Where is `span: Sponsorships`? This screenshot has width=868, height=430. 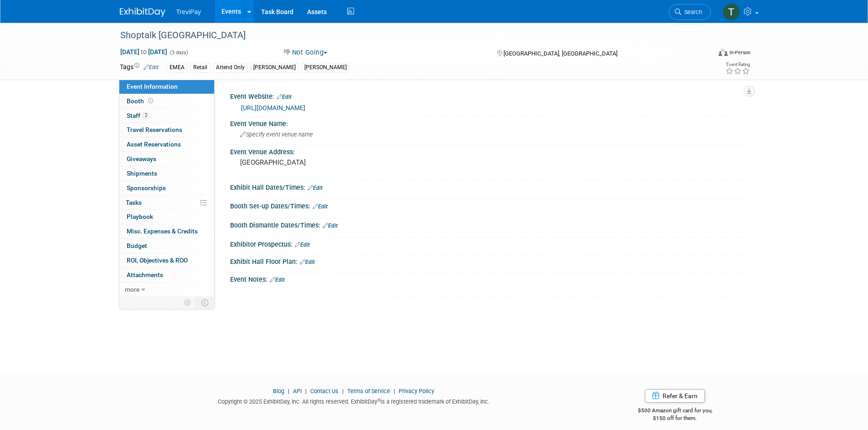
span: Sponsorships is located at coordinates (146, 188).